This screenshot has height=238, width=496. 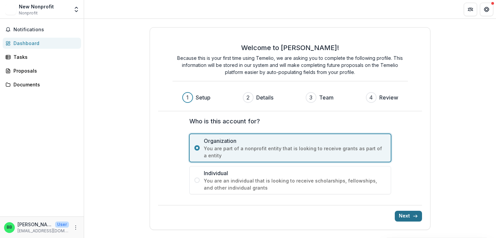 I want to click on a: Dashboard, so click(x=42, y=43).